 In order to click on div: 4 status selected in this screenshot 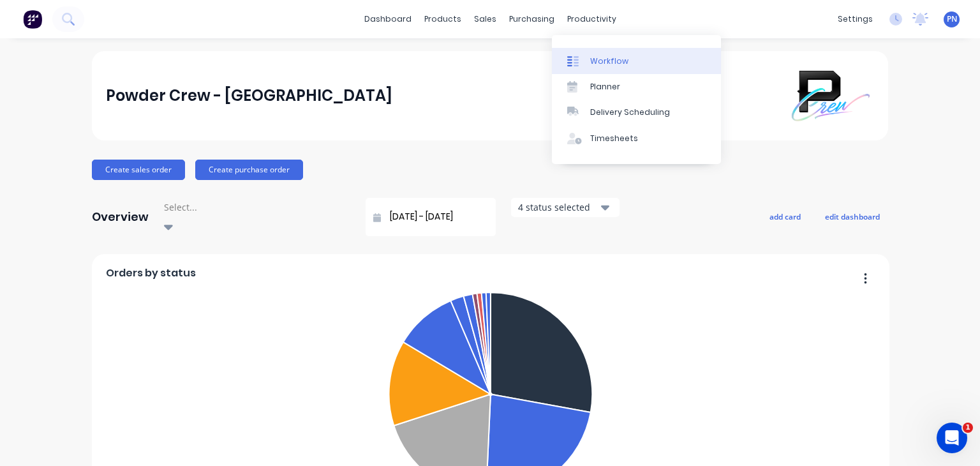, I will do `click(558, 207)`.